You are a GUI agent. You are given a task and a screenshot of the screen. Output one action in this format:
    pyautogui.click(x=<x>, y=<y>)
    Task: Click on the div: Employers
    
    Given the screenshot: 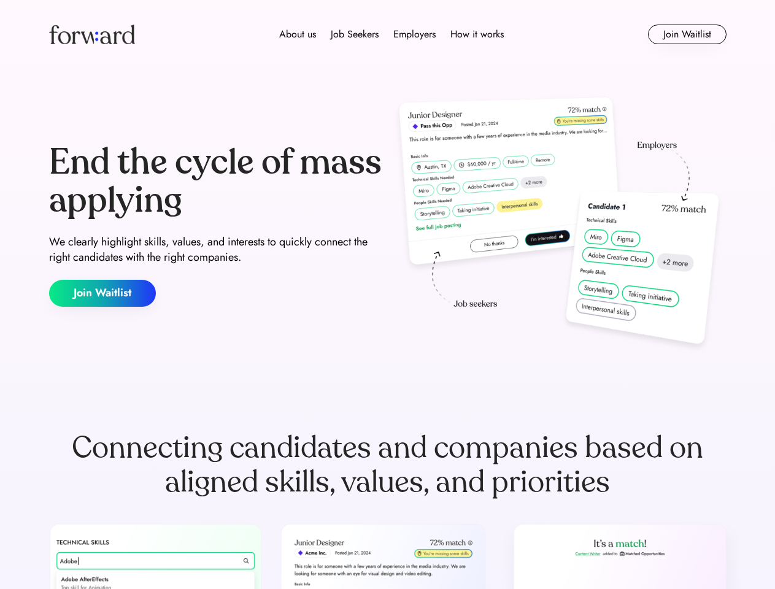 What is the action you would take?
    pyautogui.click(x=414, y=34)
    